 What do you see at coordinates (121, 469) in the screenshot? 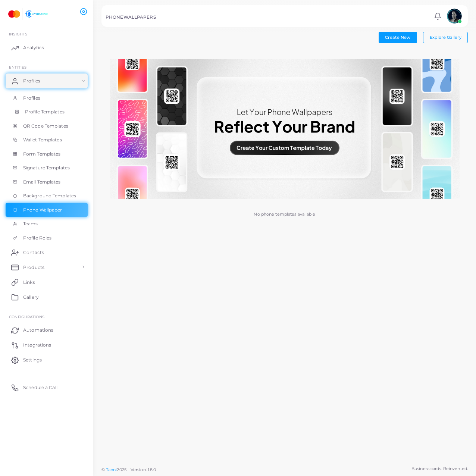
I see `span: 2025` at bounding box center [121, 469].